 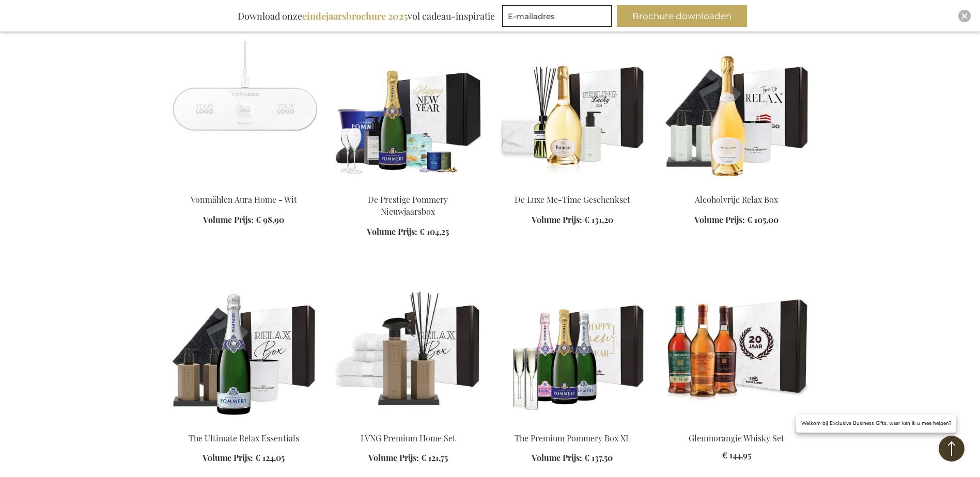 What do you see at coordinates (408, 352) in the screenshot?
I see `img: LVNG Premium Home Set` at bounding box center [408, 352].